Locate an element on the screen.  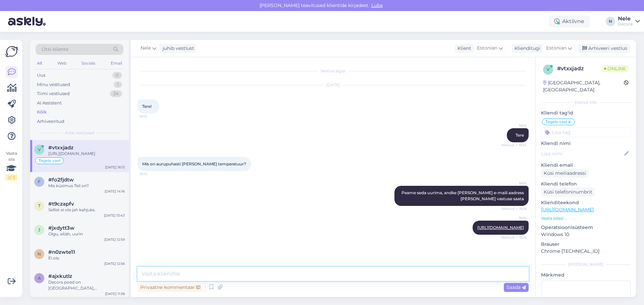
span: n is located at coordinates (39, 254).